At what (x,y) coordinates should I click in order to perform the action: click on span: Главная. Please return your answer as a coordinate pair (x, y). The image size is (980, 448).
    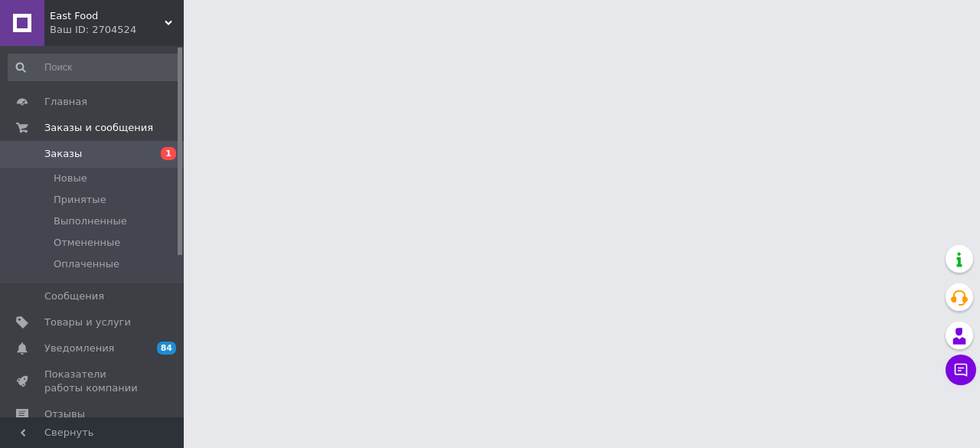
    Looking at the image, I should click on (65, 102).